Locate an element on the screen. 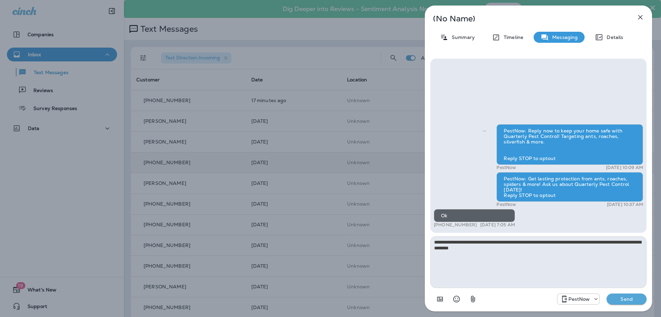 The width and height of the screenshot is (661, 317). p: (No Name) is located at coordinates (527, 19).